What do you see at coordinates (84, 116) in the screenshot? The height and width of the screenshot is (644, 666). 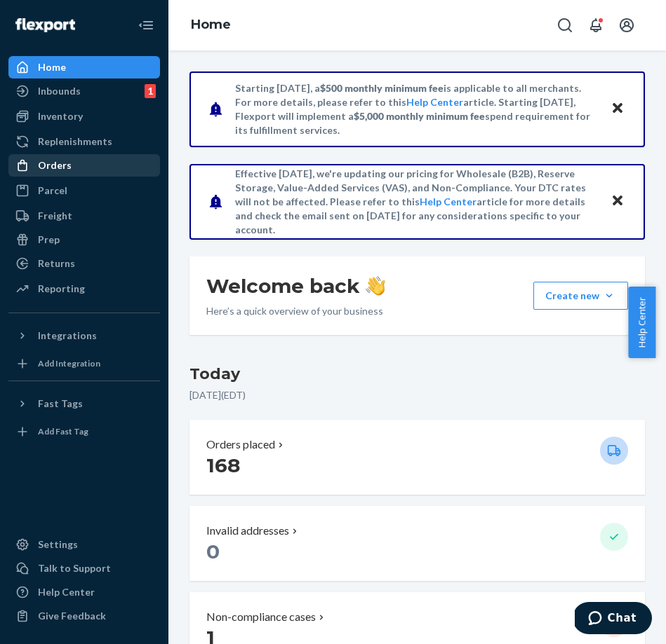 I see `a: Inventory` at bounding box center [84, 116].